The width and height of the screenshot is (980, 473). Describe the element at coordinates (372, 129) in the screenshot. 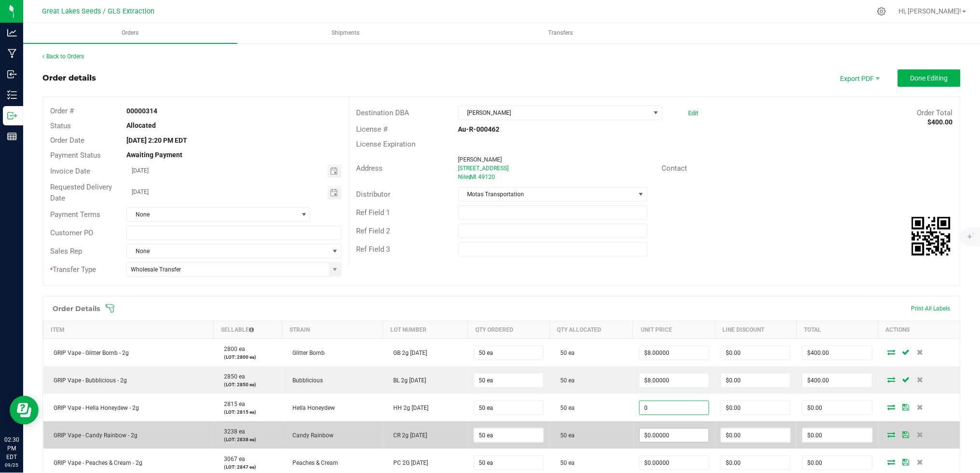

I see `span: License #` at that location.